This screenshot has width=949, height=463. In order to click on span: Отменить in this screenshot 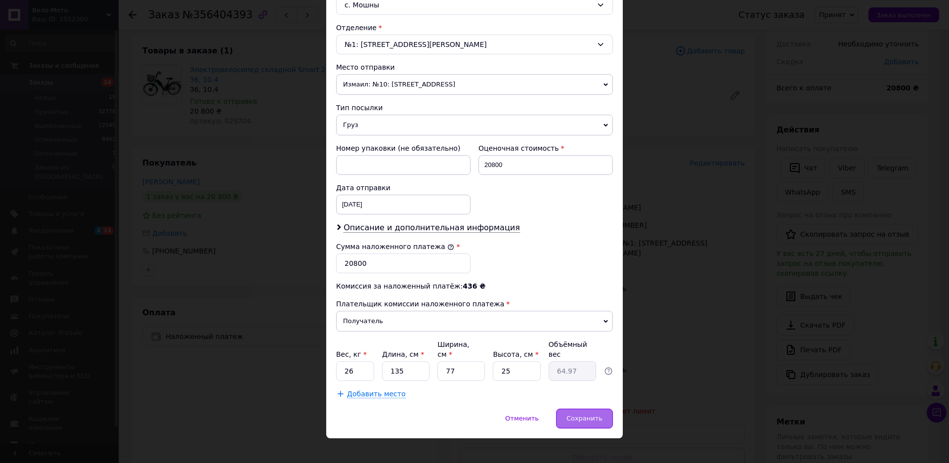, I will do `click(522, 418)`.